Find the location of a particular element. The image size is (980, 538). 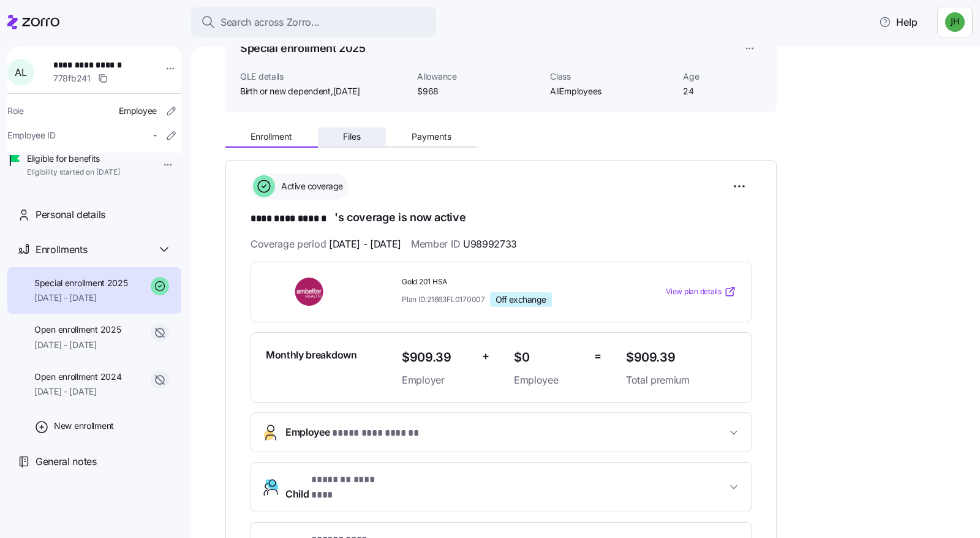

button: Help is located at coordinates (898, 22).